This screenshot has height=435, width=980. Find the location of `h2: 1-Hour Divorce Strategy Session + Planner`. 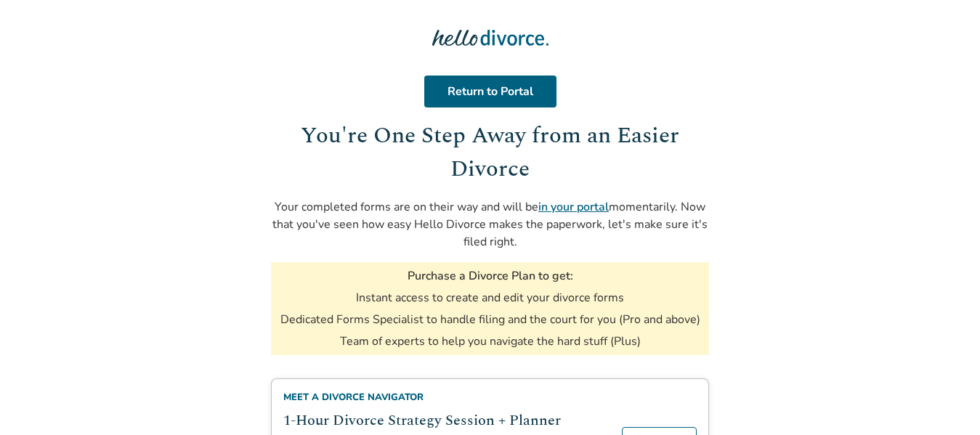

h2: 1-Hour Divorce Strategy Session + Planner is located at coordinates (443, 421).